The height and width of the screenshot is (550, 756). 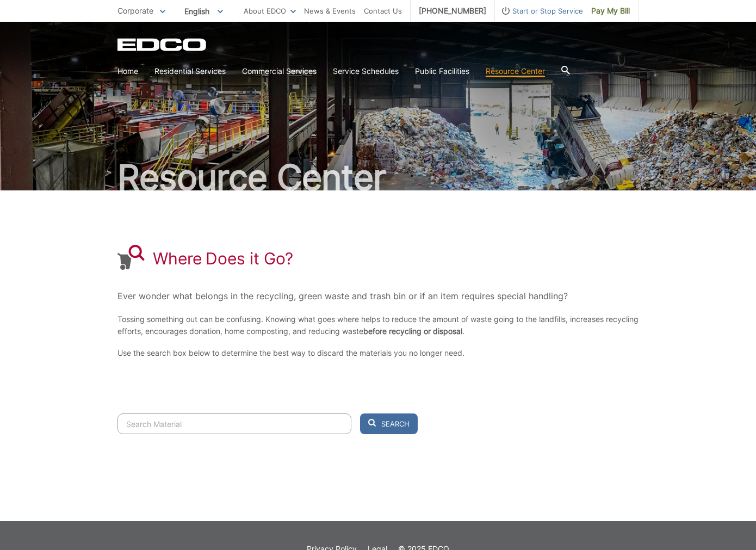 I want to click on button: Search, so click(x=389, y=424).